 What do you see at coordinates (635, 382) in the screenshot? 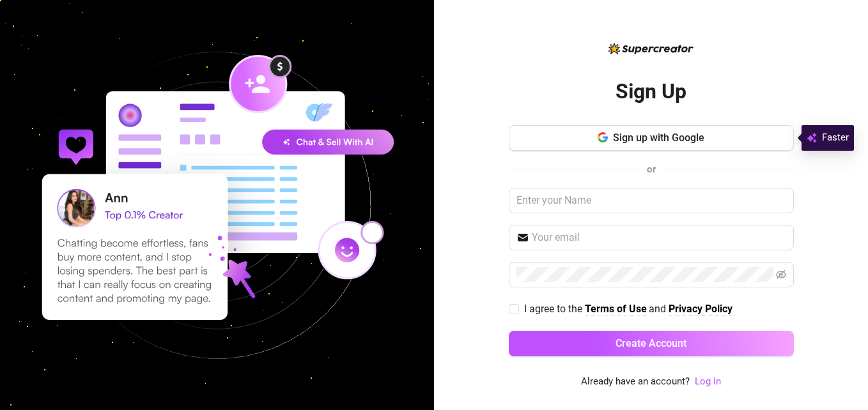
I see `span: Already have an account?` at bounding box center [635, 382].